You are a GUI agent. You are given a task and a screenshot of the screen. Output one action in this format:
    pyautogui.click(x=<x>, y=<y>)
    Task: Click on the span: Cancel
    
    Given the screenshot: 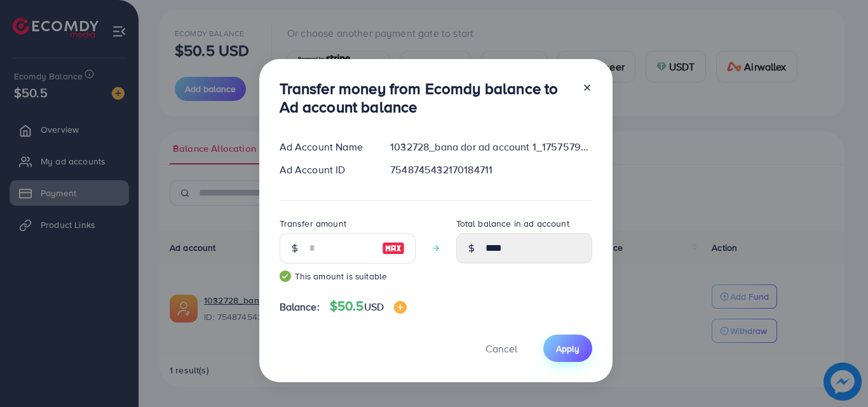 What is the action you would take?
    pyautogui.click(x=501, y=348)
    